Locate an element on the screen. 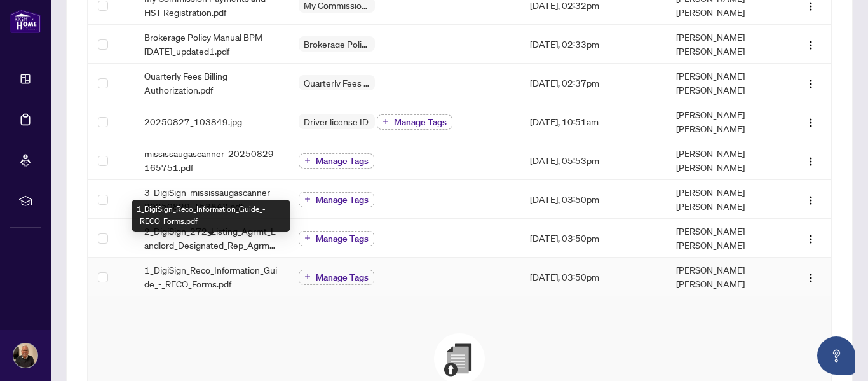  span: Quarterly Fees Billing Authorization is located at coordinates (337, 83).